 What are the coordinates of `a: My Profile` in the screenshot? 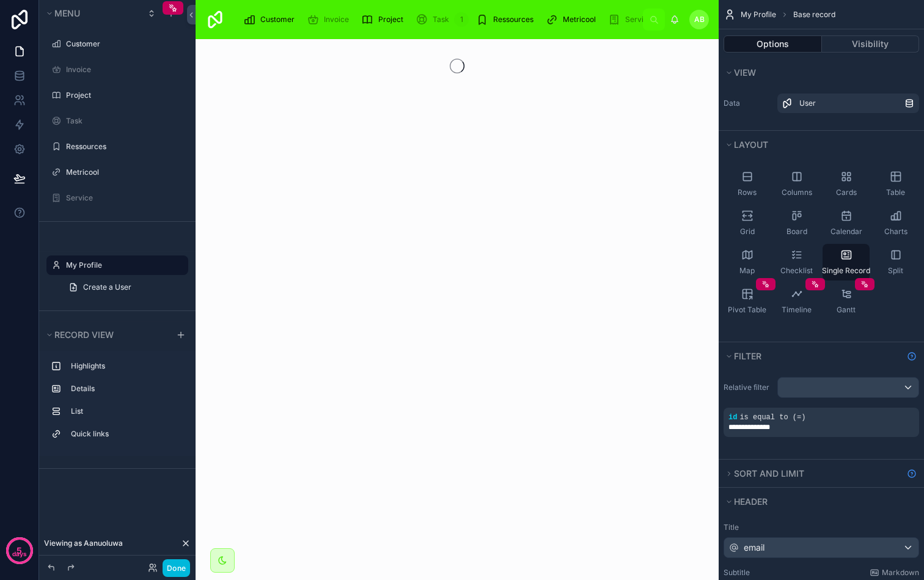 It's located at (124, 265).